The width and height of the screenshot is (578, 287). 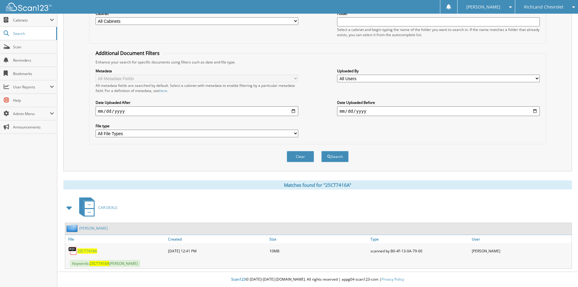 What do you see at coordinates (420, 239) in the screenshot?
I see `a: Type` at bounding box center [420, 239].